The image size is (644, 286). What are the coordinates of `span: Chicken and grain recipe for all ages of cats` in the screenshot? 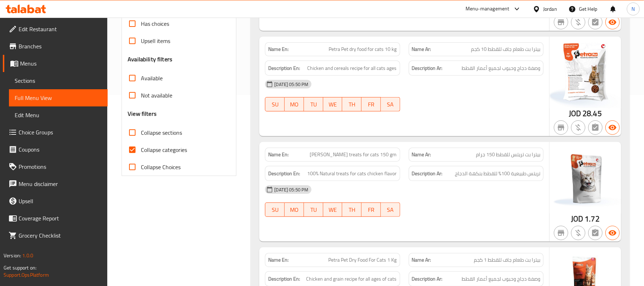 It's located at (352, 279).